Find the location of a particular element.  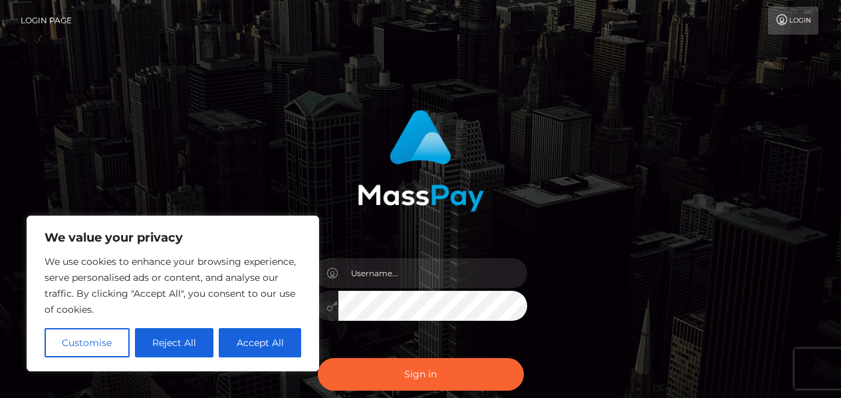

div: We value your privacy is located at coordinates (173, 293).